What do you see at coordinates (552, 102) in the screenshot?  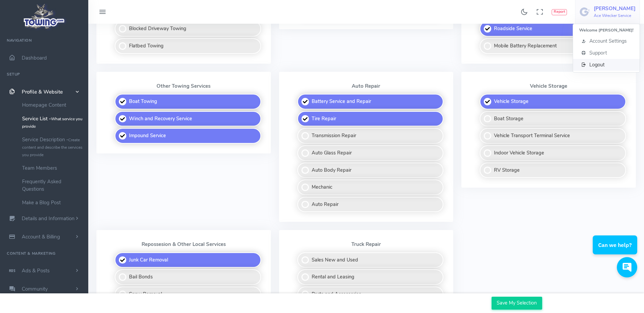 I see `label: Vehicle Storage` at bounding box center [552, 102].